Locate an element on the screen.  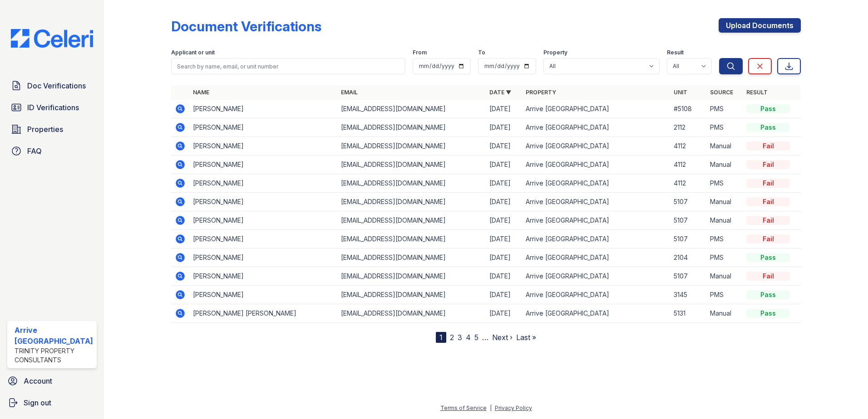
span: Account is located at coordinates (38, 381).